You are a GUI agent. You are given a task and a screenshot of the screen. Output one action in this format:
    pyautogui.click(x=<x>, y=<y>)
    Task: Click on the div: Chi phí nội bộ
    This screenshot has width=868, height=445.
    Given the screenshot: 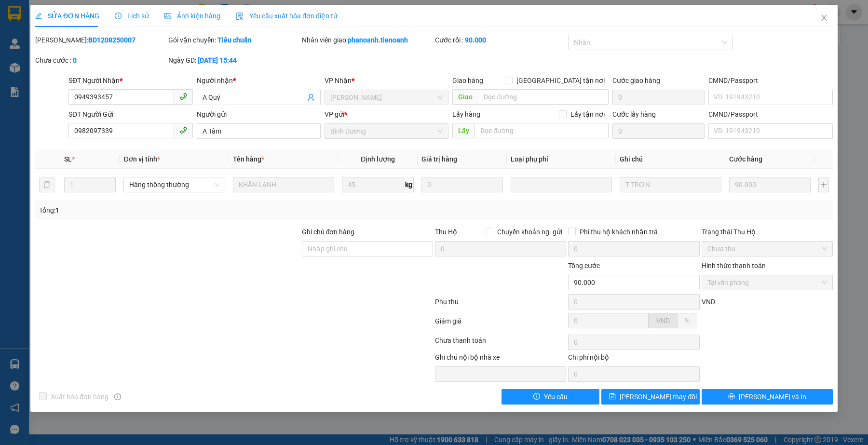 What is the action you would take?
    pyautogui.click(x=633, y=360)
    